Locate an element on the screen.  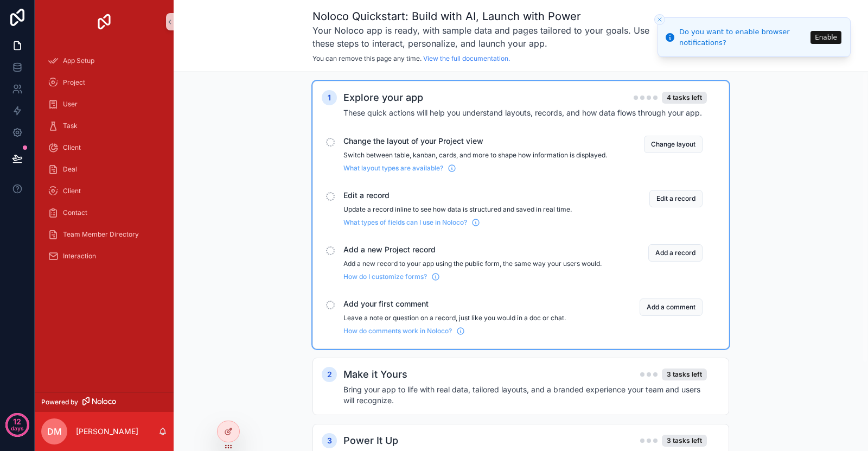
img: App logo is located at coordinates (104, 22).